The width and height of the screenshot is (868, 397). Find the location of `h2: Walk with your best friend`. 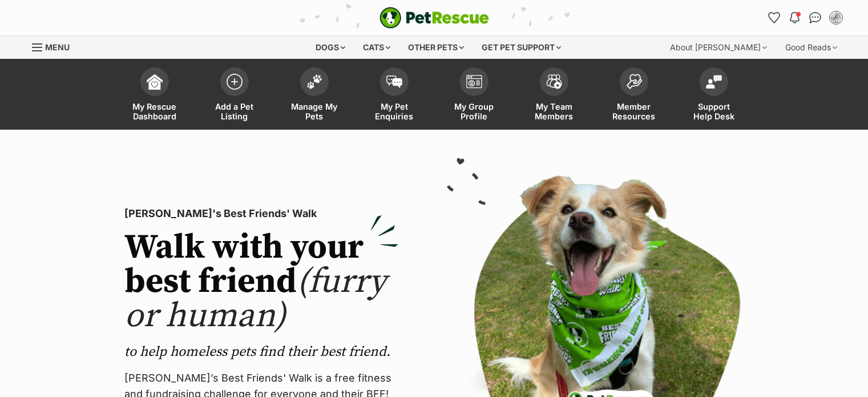

h2: Walk with your best friend is located at coordinates (261, 282).